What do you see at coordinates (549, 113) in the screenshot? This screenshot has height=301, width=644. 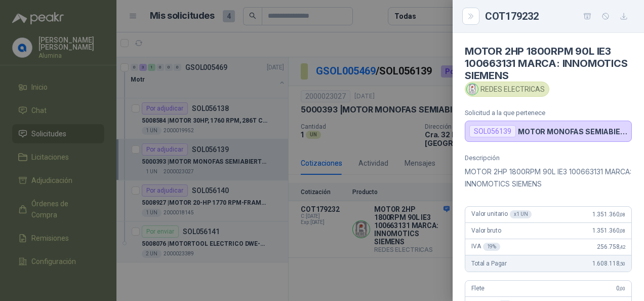 I see `p: Solicitud a la que pertenece` at bounding box center [549, 113].